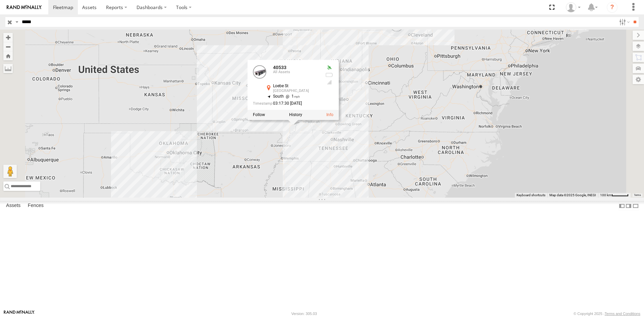 The image size is (644, 317). Describe the element at coordinates (295, 115) in the screenshot. I see `label: View Asset History` at that location.